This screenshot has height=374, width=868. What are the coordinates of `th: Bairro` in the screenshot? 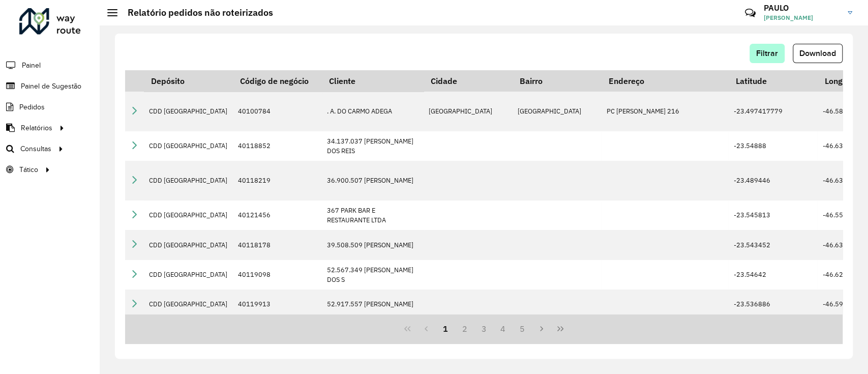 It's located at (556, 81).